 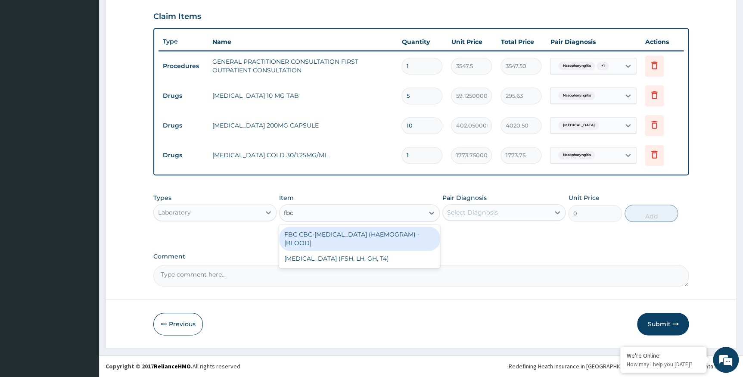 What do you see at coordinates (175, 212) in the screenshot?
I see `div: Laboratory` at bounding box center [175, 212].